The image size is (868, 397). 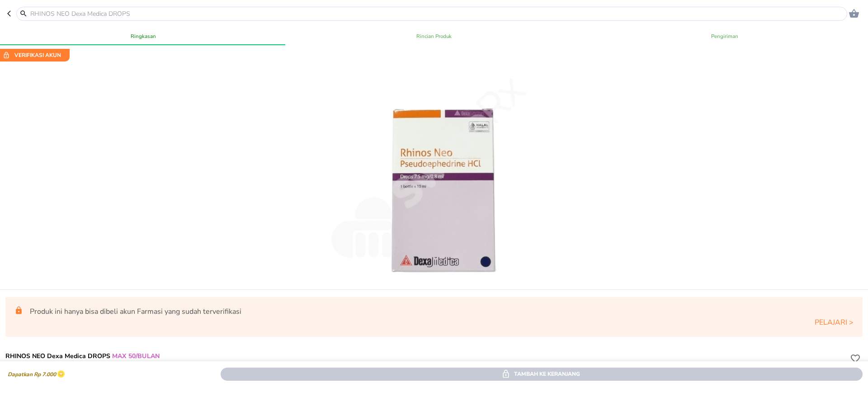 I want to click on p: Dapatkan Rp 7.000, so click(x=31, y=375).